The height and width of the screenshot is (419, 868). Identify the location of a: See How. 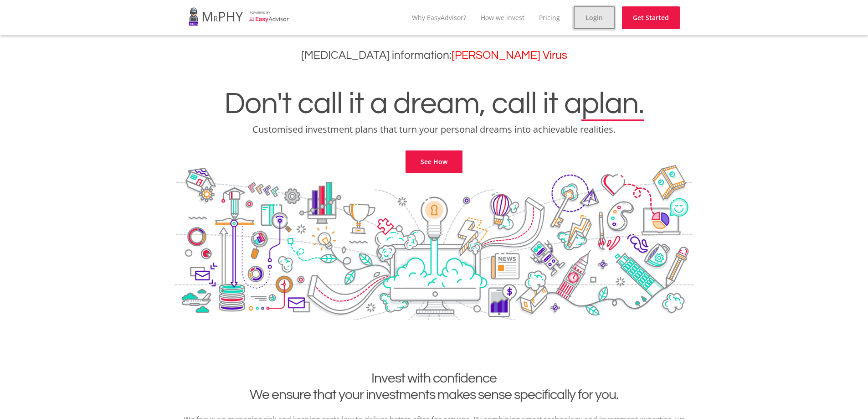
(434, 162).